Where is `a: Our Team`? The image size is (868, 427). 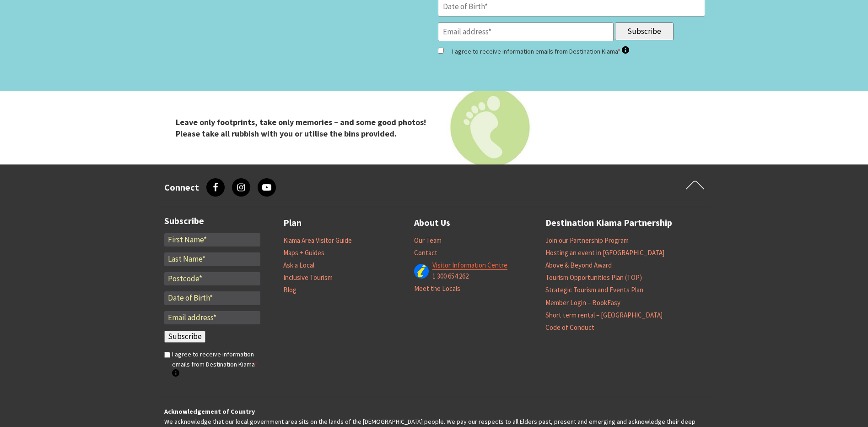 a: Our Team is located at coordinates (428, 240).